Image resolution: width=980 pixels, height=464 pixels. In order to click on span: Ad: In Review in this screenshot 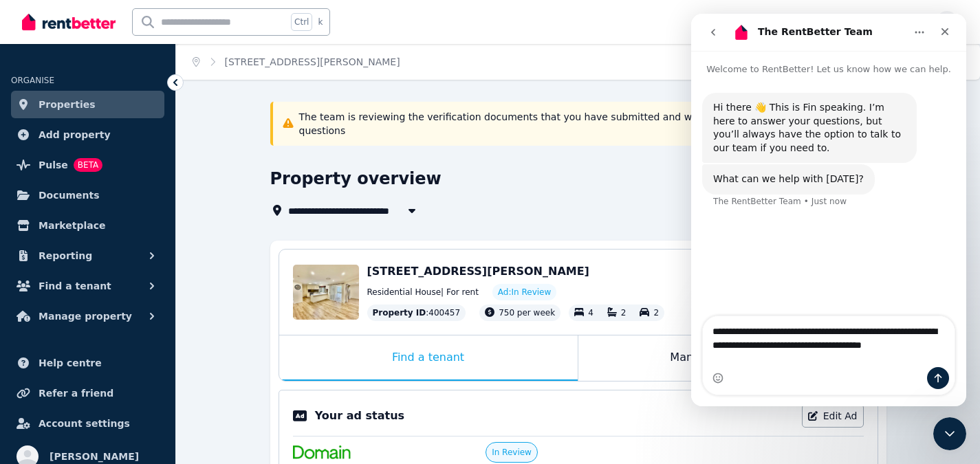, I will do `click(524, 292)`.